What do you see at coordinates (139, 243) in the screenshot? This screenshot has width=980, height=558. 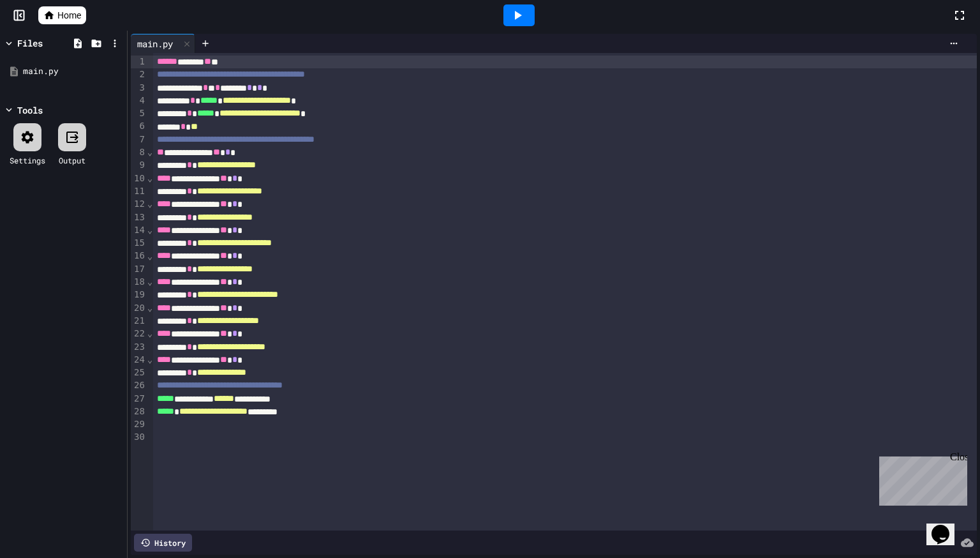 I see `div: 15` at bounding box center [139, 243].